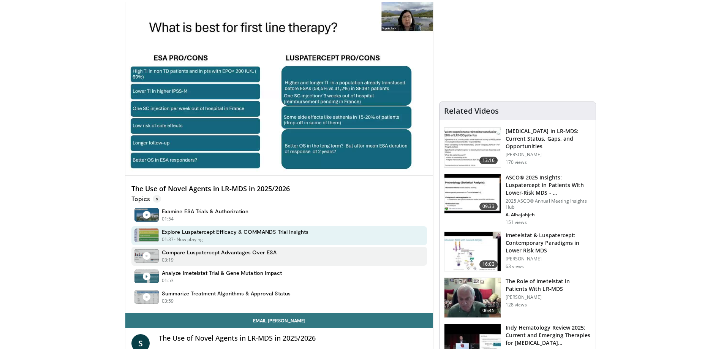 The width and height of the screenshot is (721, 349). What do you see at coordinates (235, 232) in the screenshot?
I see `h4: Explore Luspatercept Efficacy & COMMANDS Trial Insights` at bounding box center [235, 232].